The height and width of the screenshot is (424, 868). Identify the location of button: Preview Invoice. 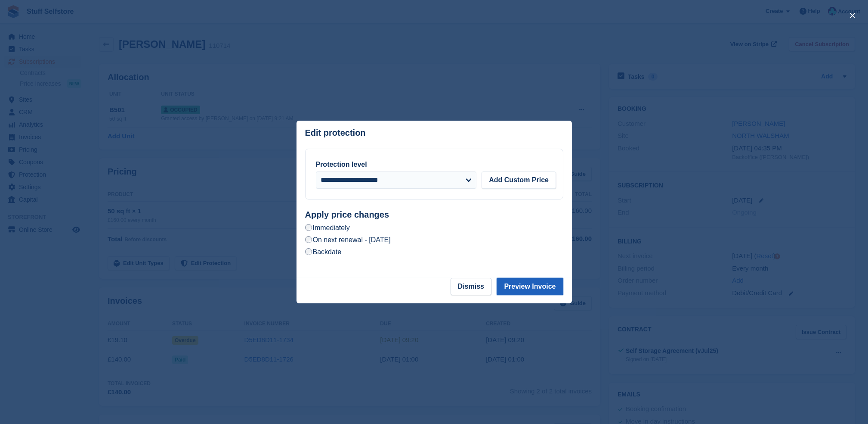
(530, 286).